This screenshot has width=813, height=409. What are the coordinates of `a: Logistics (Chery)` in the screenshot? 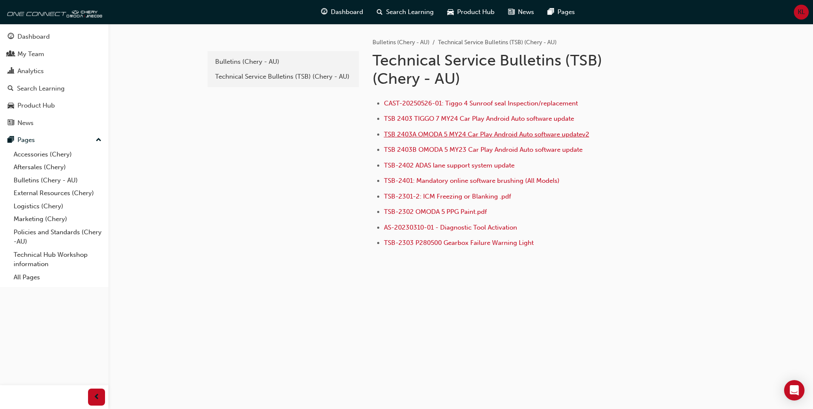 It's located at (57, 206).